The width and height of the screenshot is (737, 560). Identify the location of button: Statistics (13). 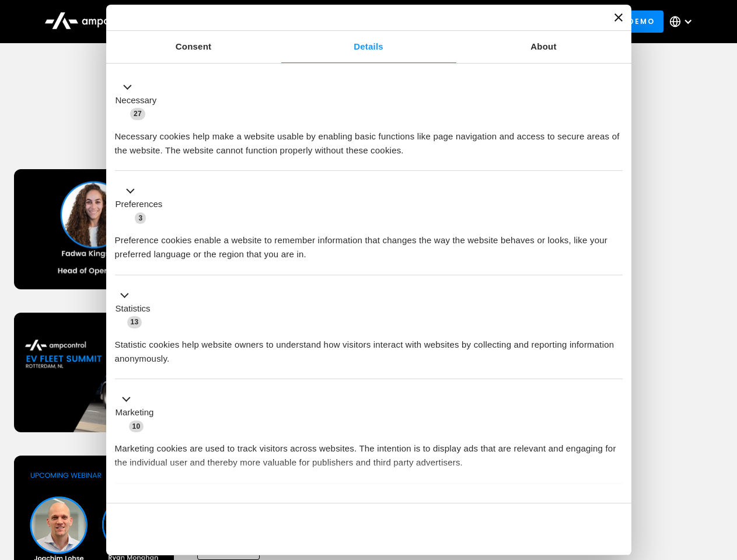
(136, 308).